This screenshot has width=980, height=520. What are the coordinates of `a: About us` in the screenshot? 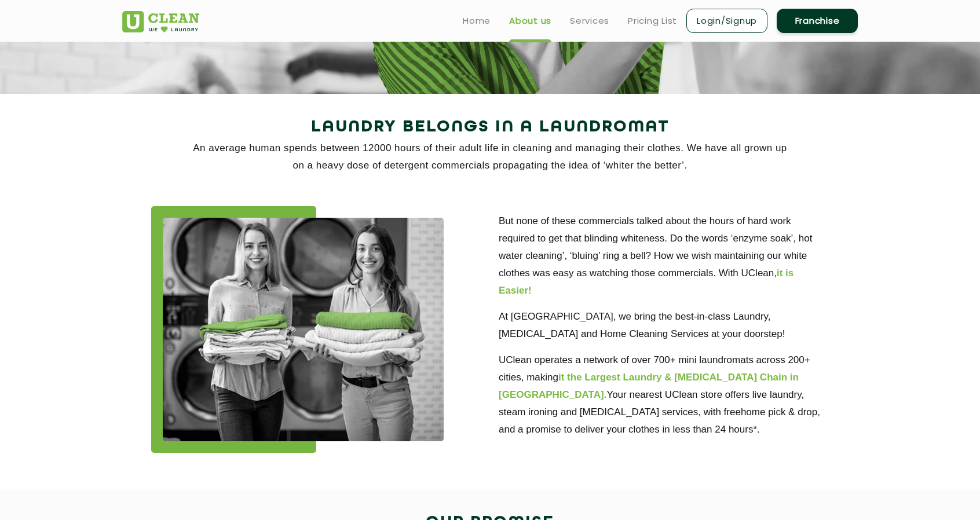 It's located at (530, 21).